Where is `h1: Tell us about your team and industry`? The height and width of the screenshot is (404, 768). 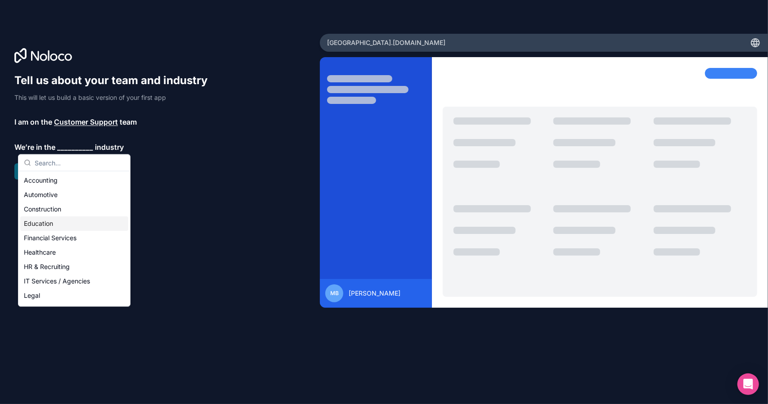
h1: Tell us about your team and industry is located at coordinates (115, 81).